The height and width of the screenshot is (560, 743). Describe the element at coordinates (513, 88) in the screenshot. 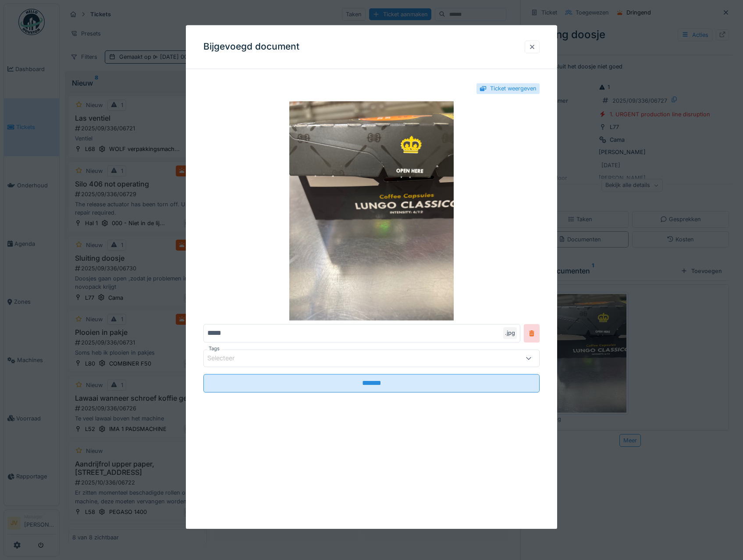

I see `div: Ticket weergeven` at that location.